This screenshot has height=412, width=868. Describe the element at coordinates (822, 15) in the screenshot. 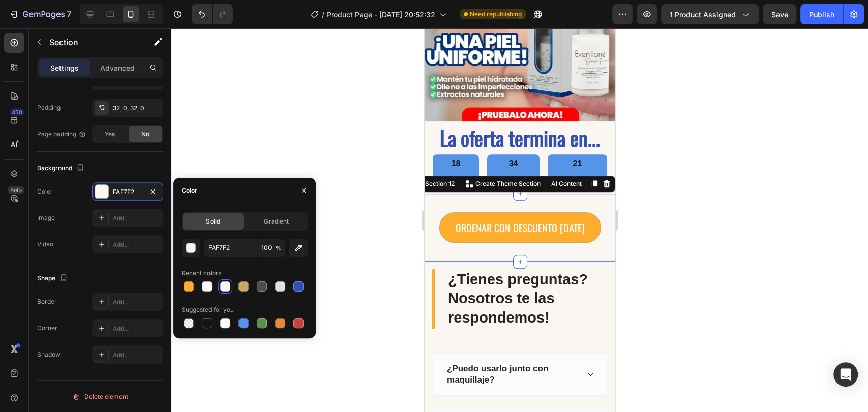

I see `div: Publish` at that location.